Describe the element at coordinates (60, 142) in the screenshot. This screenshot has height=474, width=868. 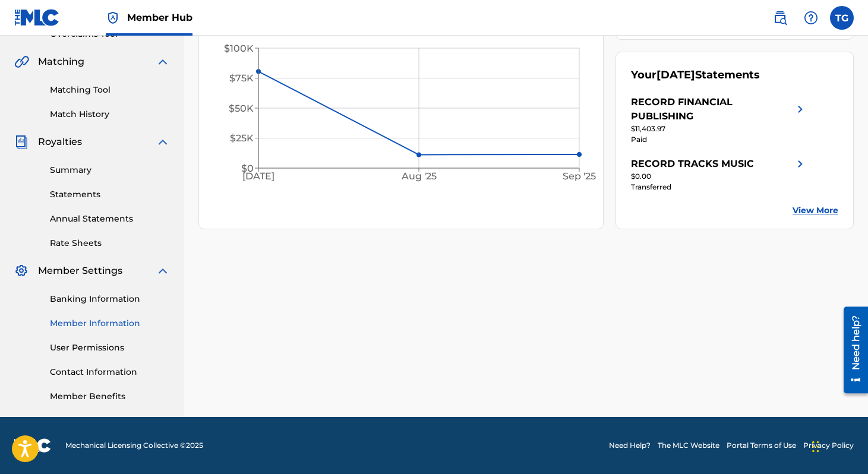
I see `span: Royalties` at that location.